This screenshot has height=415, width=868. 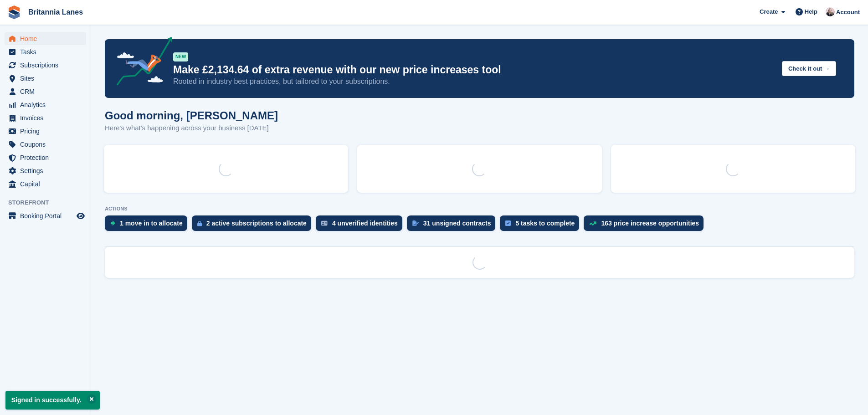 What do you see at coordinates (148, 225) in the screenshot?
I see `a: 1 move in to allocate` at bounding box center [148, 225].